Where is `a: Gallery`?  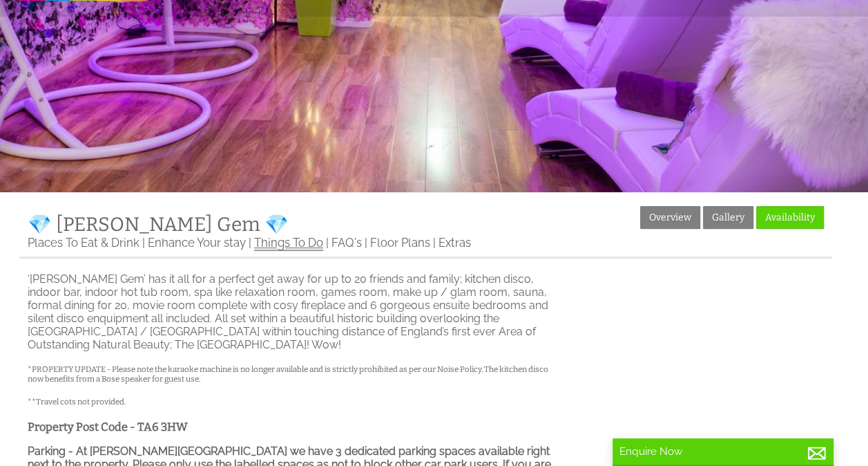
a: Gallery is located at coordinates (728, 217).